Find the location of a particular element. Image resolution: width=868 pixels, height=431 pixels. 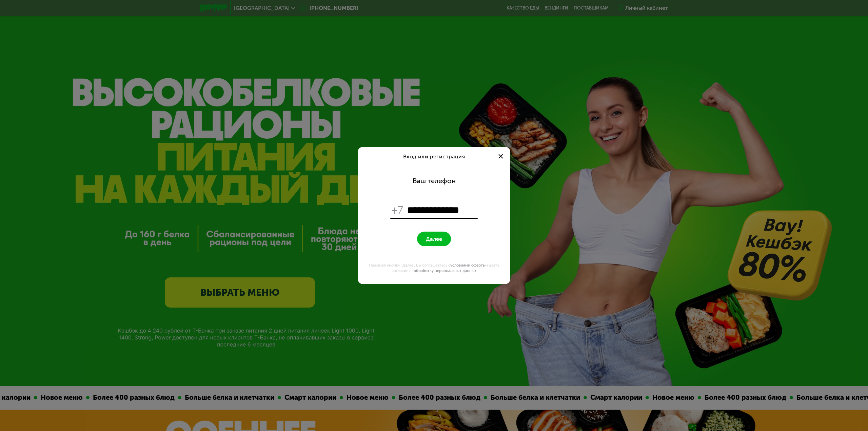

a: обработку персональных данных is located at coordinates (445, 271).